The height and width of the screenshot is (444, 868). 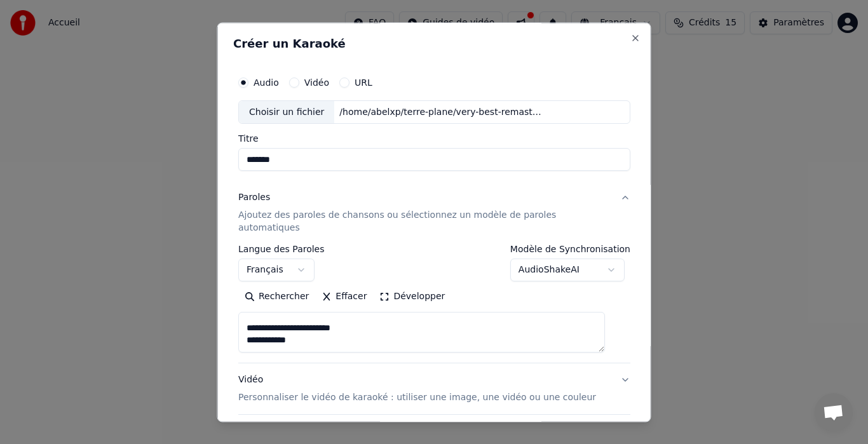 What do you see at coordinates (281, 249) in the screenshot?
I see `label: Langue des Paroles` at bounding box center [281, 249].